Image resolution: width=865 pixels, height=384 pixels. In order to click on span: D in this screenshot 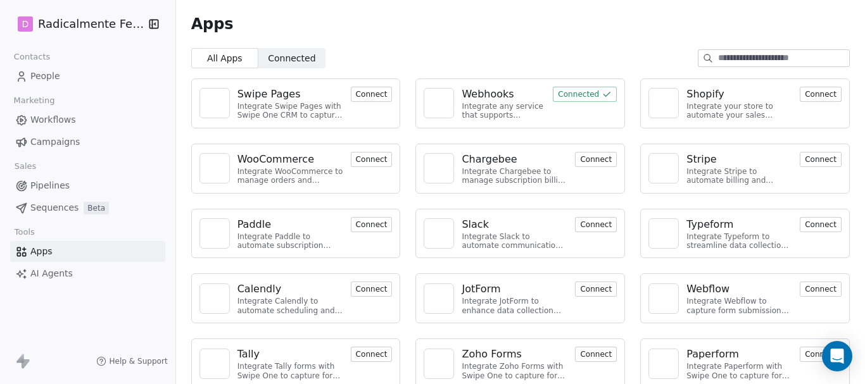, I will do `click(25, 24)`.